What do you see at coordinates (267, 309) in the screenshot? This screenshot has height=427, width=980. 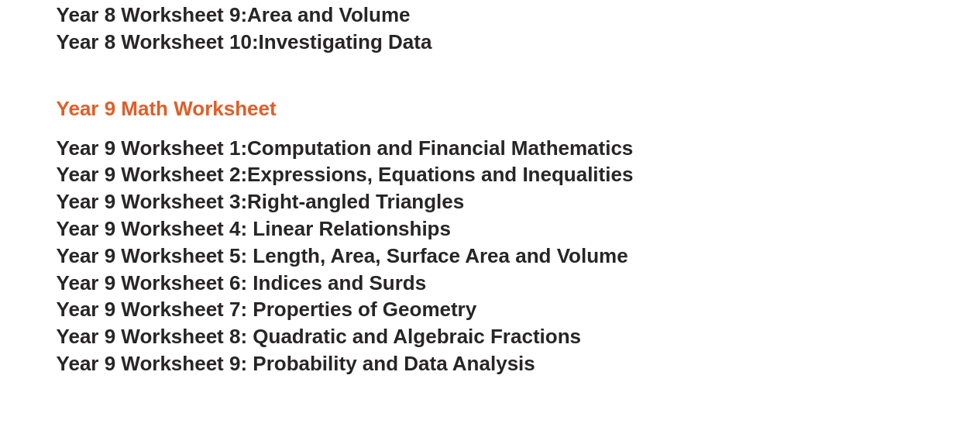 I see `span: Year 9 Worksheet 7: Properties of Geometry` at bounding box center [267, 309].